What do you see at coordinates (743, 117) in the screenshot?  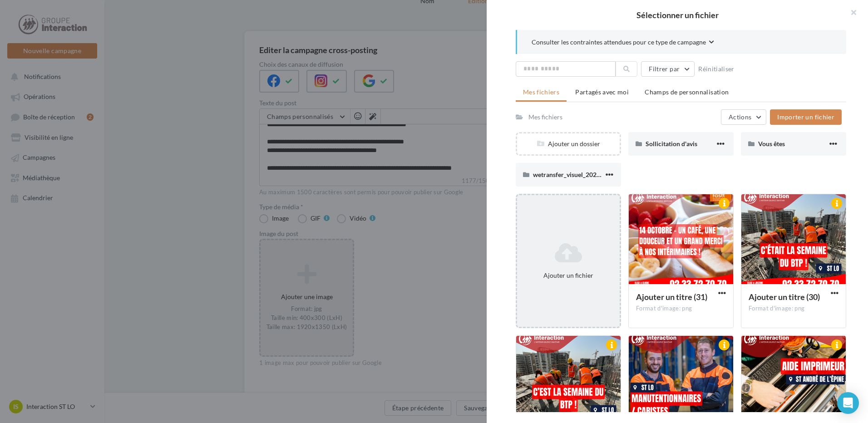 I see `button: Actions` at bounding box center [743, 117].